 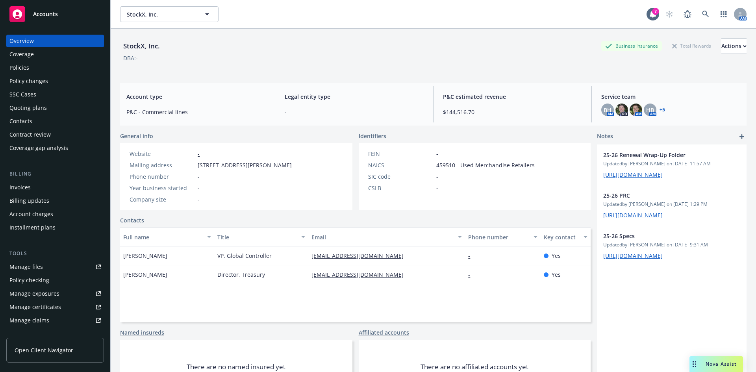 What do you see at coordinates (401, 154) in the screenshot?
I see `div: FEIN` at bounding box center [401, 154].